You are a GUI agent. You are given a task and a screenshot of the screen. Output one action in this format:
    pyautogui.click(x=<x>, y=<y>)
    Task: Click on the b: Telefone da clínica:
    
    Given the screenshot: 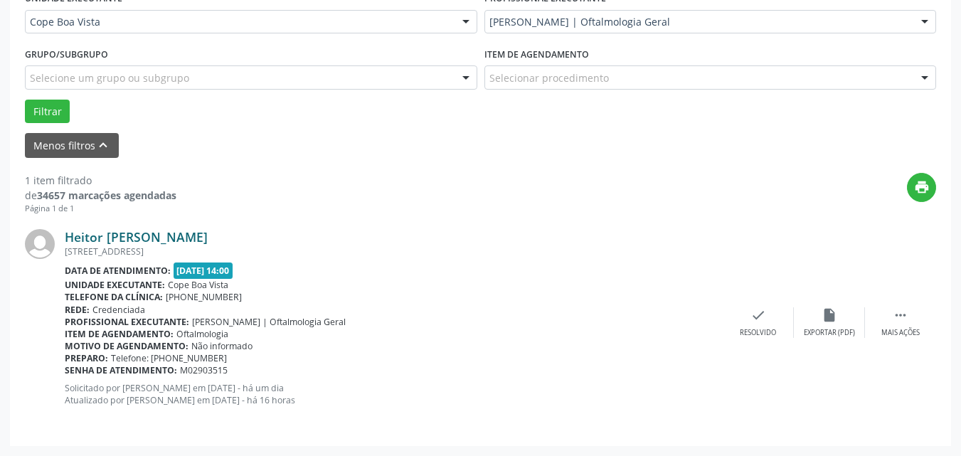 What is the action you would take?
    pyautogui.click(x=114, y=296)
    